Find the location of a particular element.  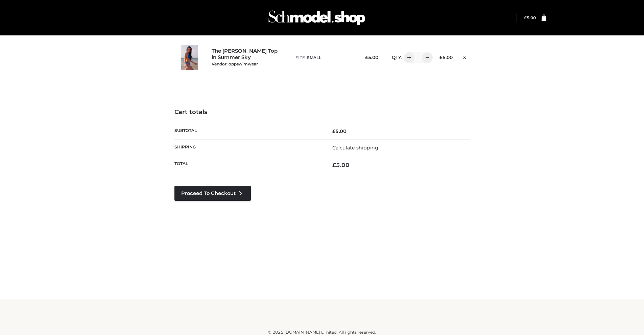

th: Total is located at coordinates (248, 165).